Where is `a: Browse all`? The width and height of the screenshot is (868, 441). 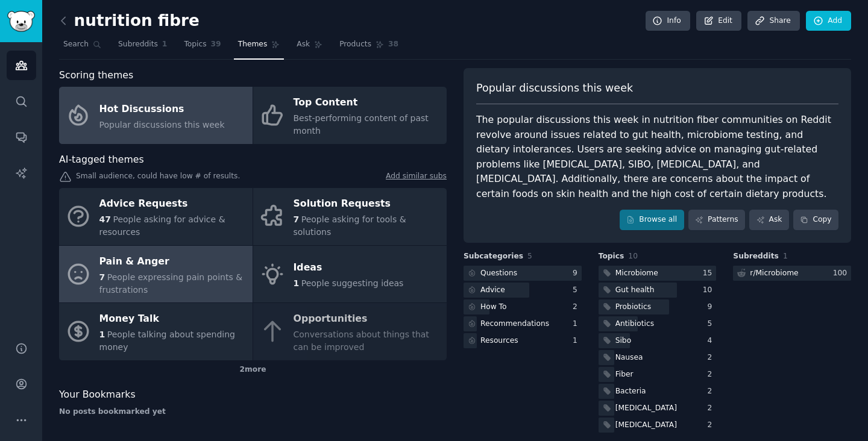 a: Browse all is located at coordinates (652, 220).